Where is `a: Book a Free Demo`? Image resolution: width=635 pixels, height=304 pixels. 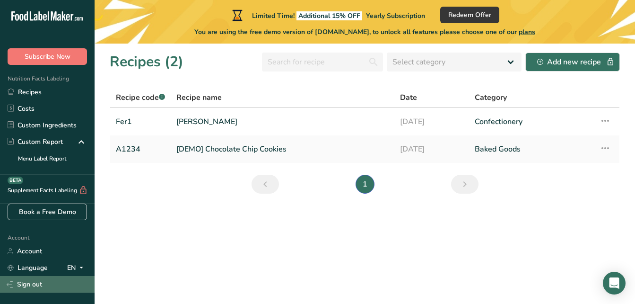 a: Book a Free Demo is located at coordinates (47, 211).